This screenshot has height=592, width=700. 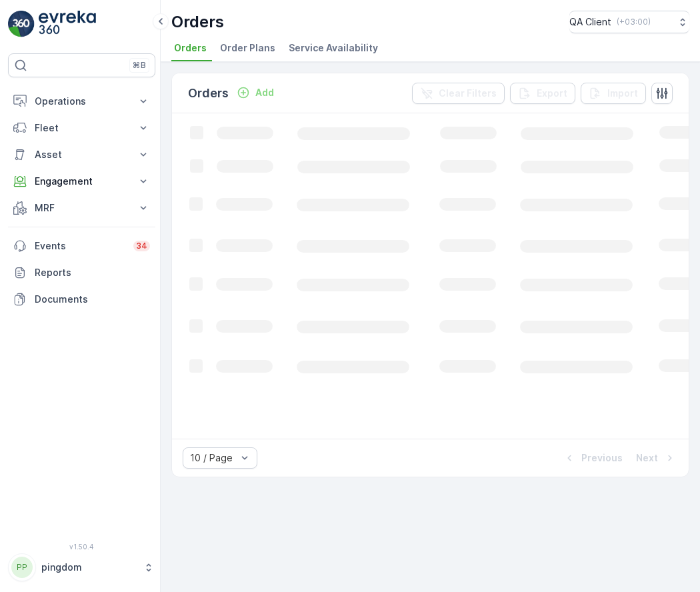 I want to click on p: ( +03:00 ), so click(x=634, y=22).